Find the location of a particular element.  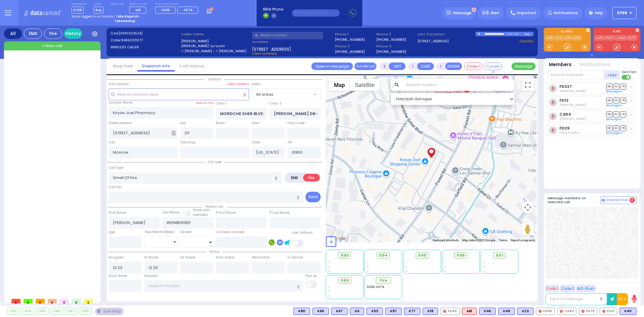

img: Logo is located at coordinates (44, 13).